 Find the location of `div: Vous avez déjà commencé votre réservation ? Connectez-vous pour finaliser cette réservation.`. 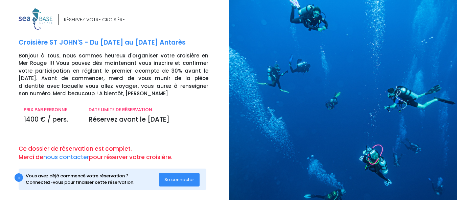

div: Vous avez déjà commencé votre réservation ? Connectez-vous pour finaliser cette réservation. is located at coordinates (92, 179).